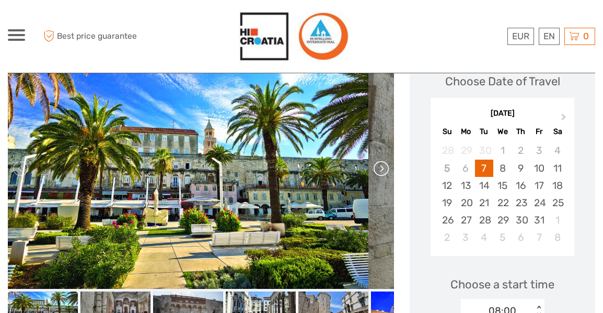  What do you see at coordinates (466, 237) in the screenshot?
I see `div: Choose Monday, November 3rd, 2025` at bounding box center [466, 237].